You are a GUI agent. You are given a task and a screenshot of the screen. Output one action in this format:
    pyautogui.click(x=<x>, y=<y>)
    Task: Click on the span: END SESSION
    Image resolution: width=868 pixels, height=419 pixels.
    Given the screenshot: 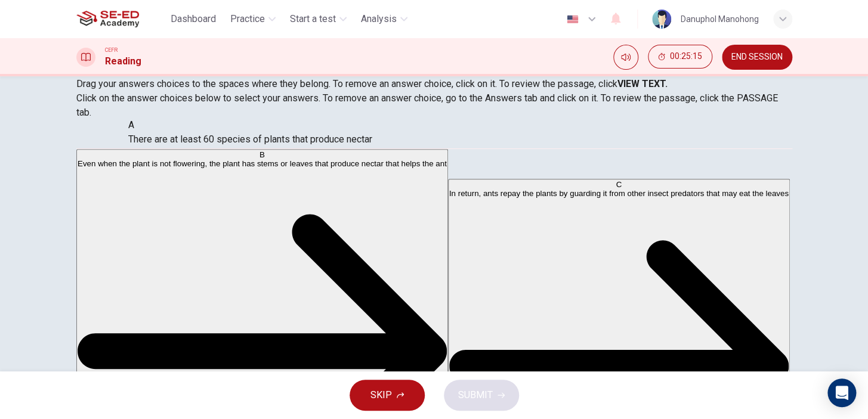 What is the action you would take?
    pyautogui.click(x=757, y=57)
    